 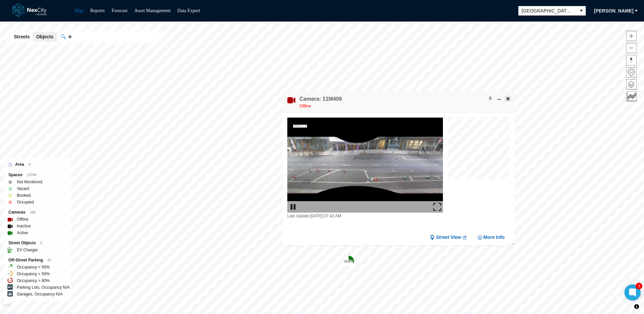 I want to click on label: Occupancy > 80%, so click(x=34, y=280).